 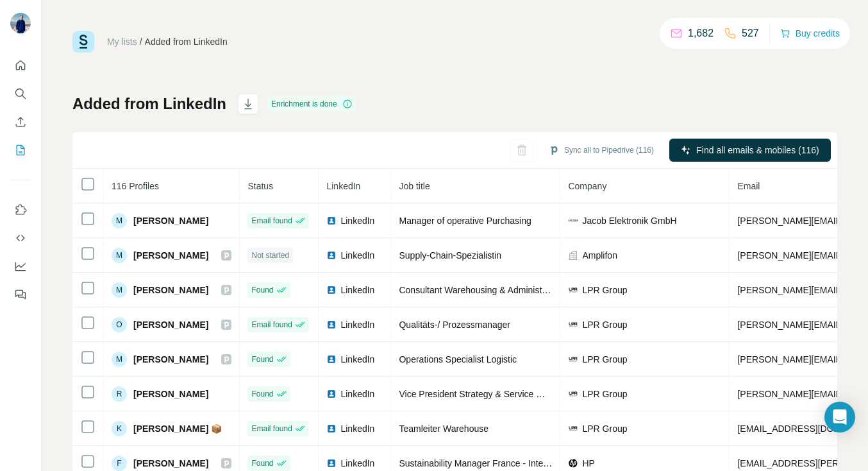 I want to click on span: 116 Profiles, so click(x=135, y=186).